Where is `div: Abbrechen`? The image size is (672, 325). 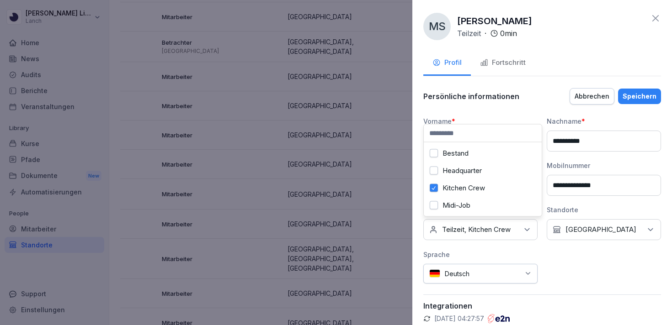
div: Abbrechen is located at coordinates (592, 96).